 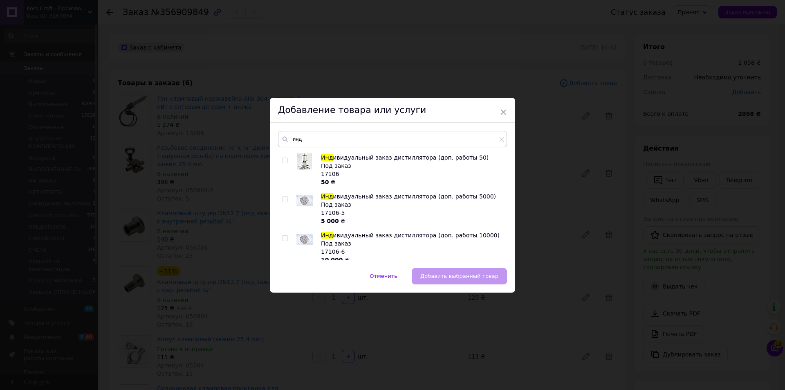 What do you see at coordinates (330, 174) in the screenshot?
I see `span: 17106` at bounding box center [330, 174].